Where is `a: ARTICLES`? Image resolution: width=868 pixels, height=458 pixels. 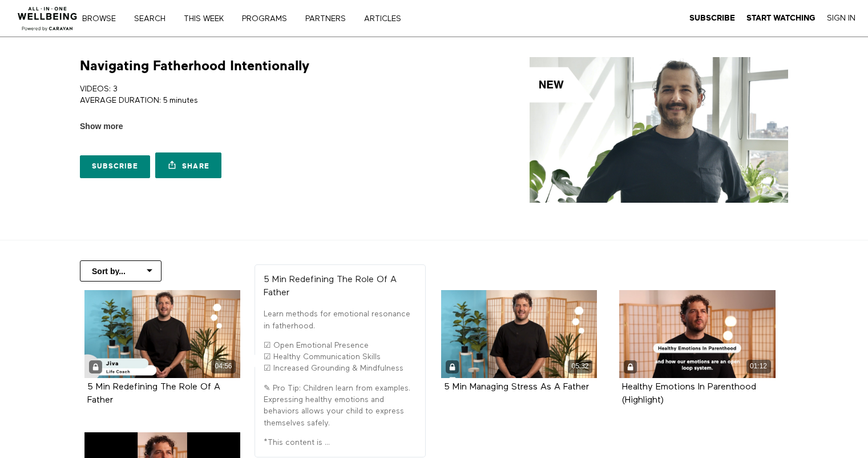
a: ARTICLES is located at coordinates (386, 19).